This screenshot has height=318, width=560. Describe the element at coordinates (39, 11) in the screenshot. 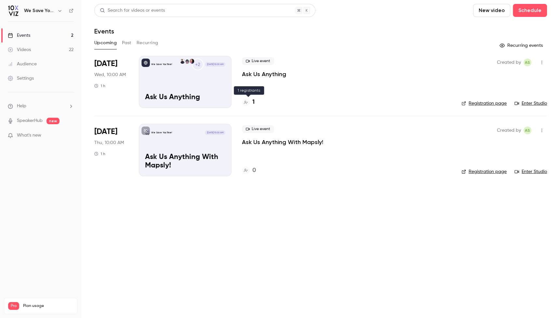

I see `h6: We Save You Time!` at that location.